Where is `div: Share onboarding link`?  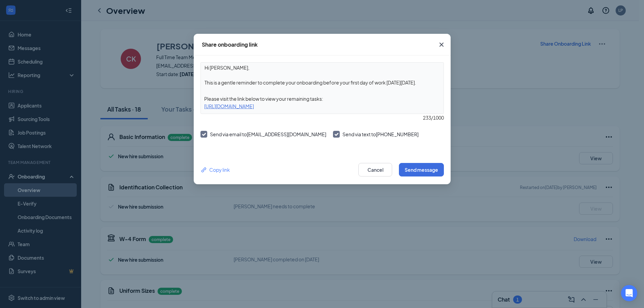
div: Share onboarding link is located at coordinates (230, 44).